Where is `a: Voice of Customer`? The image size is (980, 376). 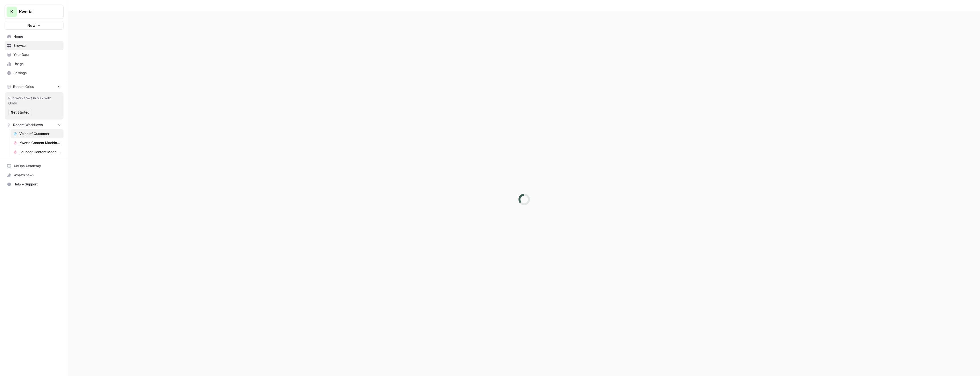
a: Voice of Customer is located at coordinates (37, 134).